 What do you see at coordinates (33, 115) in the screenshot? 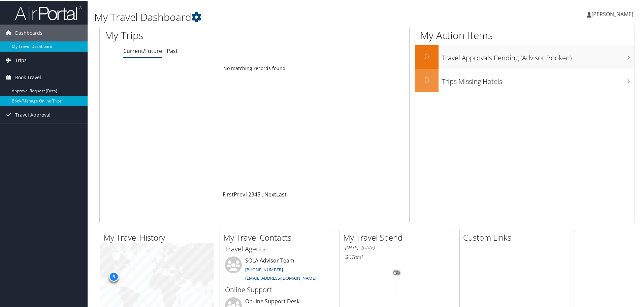
I see `span: Travel Approval` at bounding box center [33, 115].